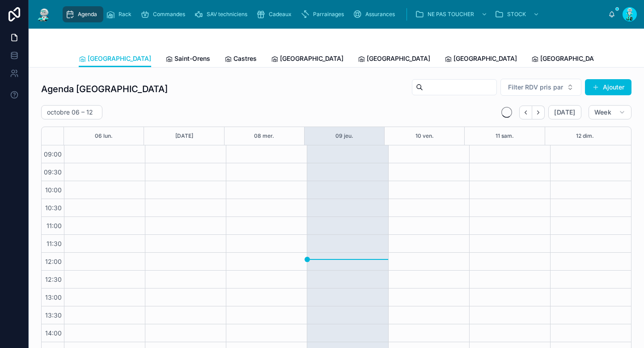  I want to click on span: Parrainages, so click(328, 14).